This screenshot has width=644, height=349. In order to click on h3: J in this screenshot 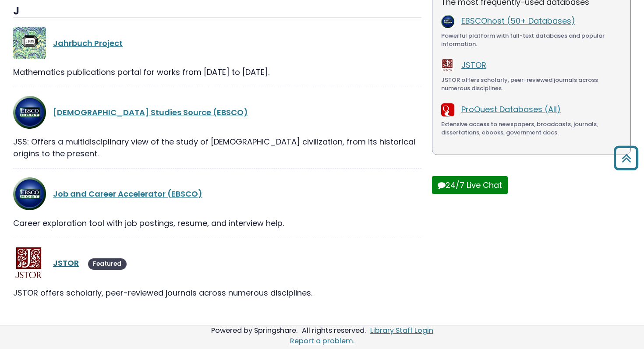, I will do `click(218, 12)`.